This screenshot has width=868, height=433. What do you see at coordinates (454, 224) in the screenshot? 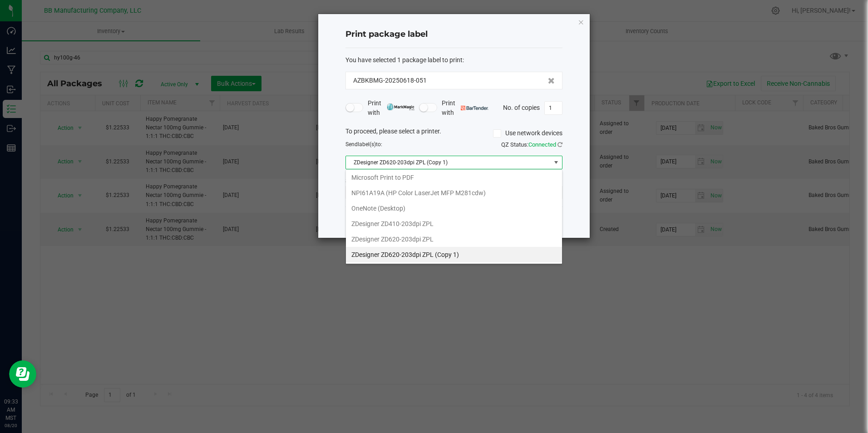
I see `li: ZDesigner ZD410-203dpi ZPL` at bounding box center [454, 224].